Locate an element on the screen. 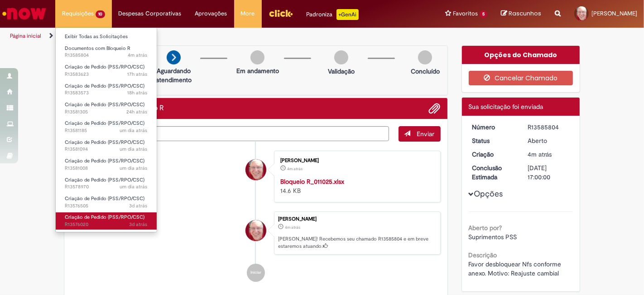  a: Aberto R13581185 : Criação de Pedido (PSS/RPO/CSC) is located at coordinates (106, 126).